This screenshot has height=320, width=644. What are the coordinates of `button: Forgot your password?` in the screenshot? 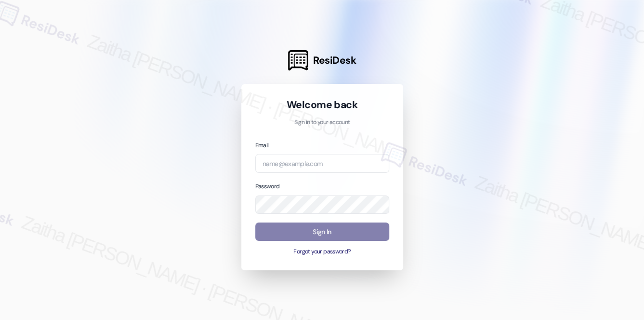 It's located at (322, 252).